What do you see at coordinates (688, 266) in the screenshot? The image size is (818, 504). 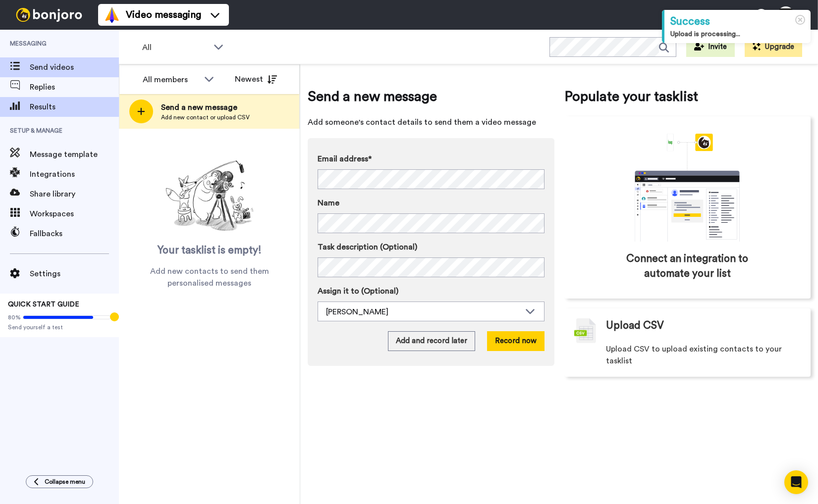 I see `span: Connect an integration to automate your list` at bounding box center [688, 266].